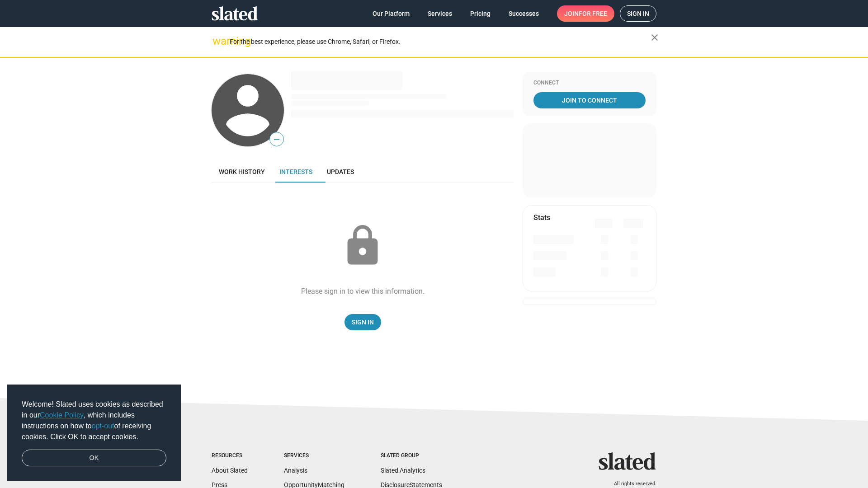  I want to click on a: Our Platform, so click(391, 14).